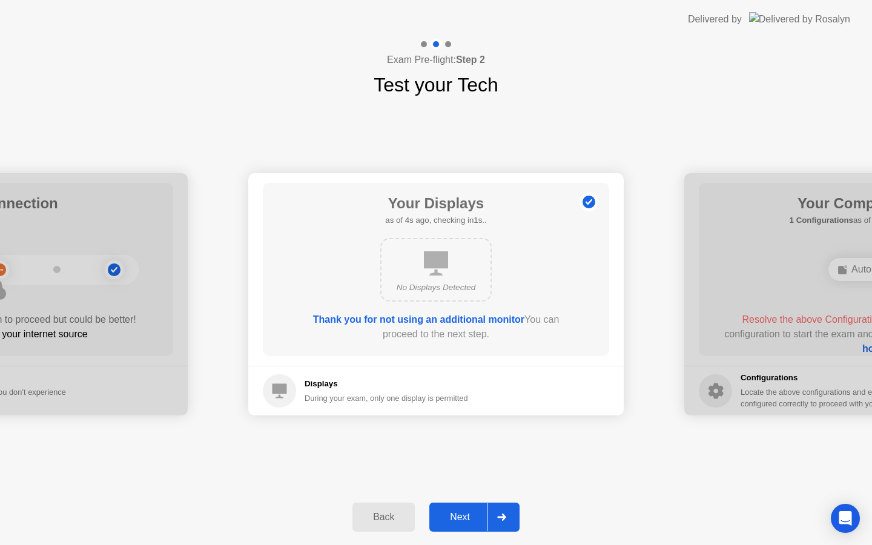  I want to click on h5: Displays, so click(386, 384).